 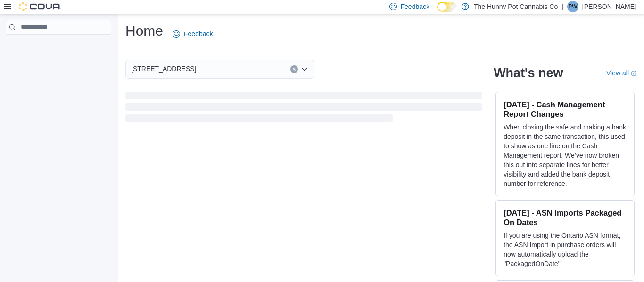 What do you see at coordinates (565, 155) in the screenshot?
I see `p: When closing the safe and making a bank deposit in the same transaction, this used to show as one...` at bounding box center [565, 155].